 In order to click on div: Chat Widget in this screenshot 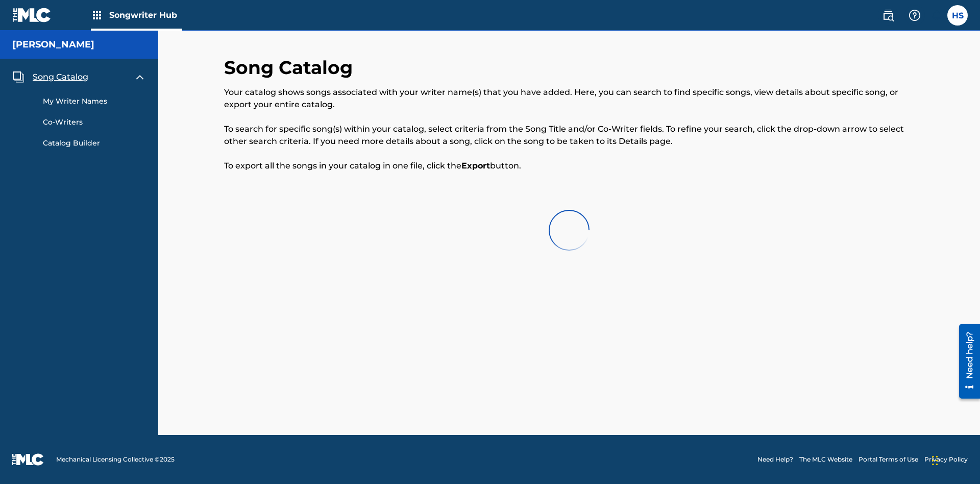, I will do `click(955, 459)`.